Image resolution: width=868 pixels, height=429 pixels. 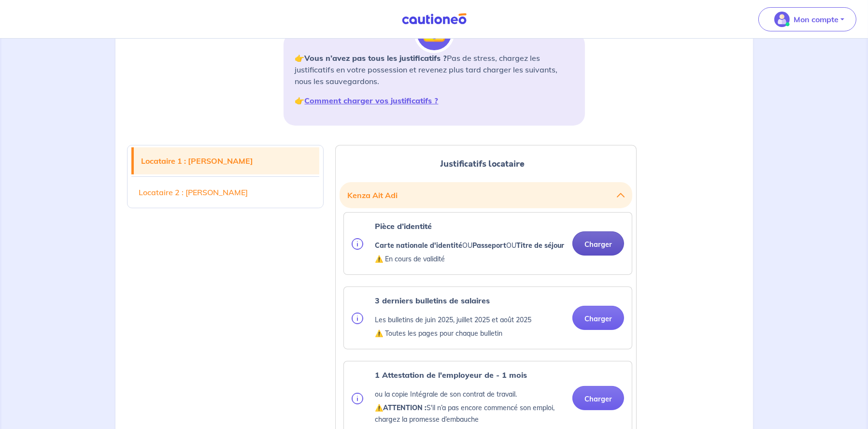 What do you see at coordinates (434, 19) in the screenshot?
I see `img: Cautioneo` at bounding box center [434, 19].